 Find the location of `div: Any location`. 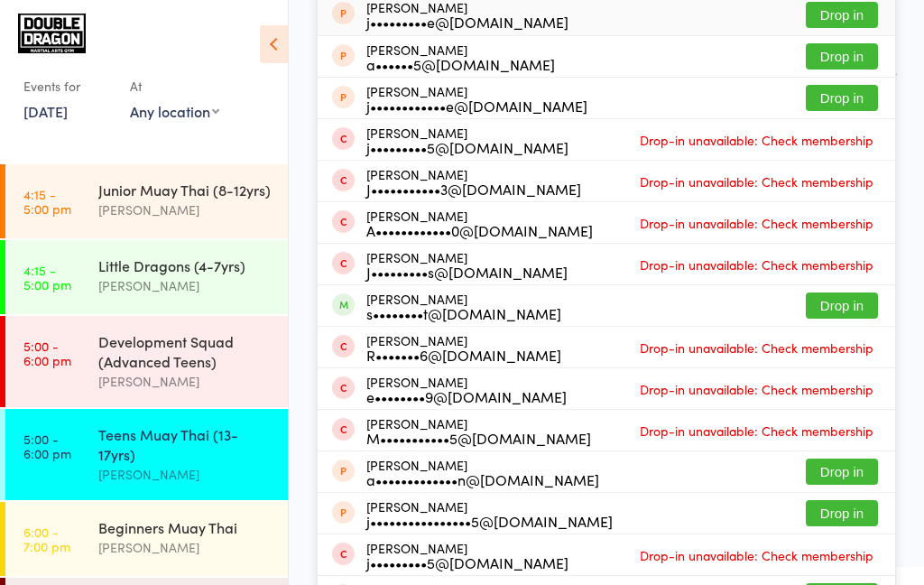

div: Any location is located at coordinates (174, 111).